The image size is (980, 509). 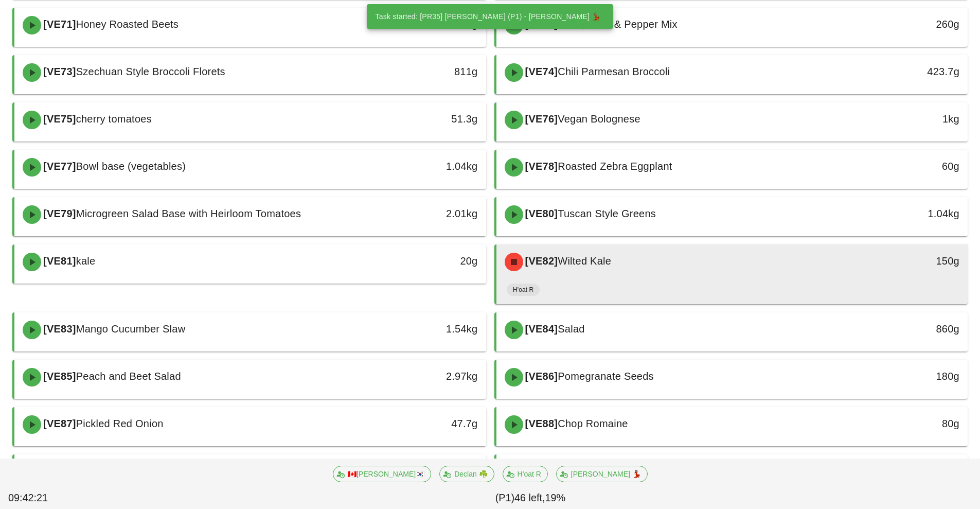 What do you see at coordinates (606, 213) in the screenshot?
I see `span: Tuscan Style Greens` at bounding box center [606, 213].